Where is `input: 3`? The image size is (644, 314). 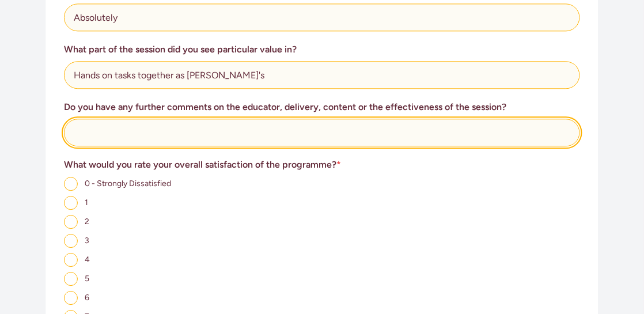 input: 3 is located at coordinates (71, 240).